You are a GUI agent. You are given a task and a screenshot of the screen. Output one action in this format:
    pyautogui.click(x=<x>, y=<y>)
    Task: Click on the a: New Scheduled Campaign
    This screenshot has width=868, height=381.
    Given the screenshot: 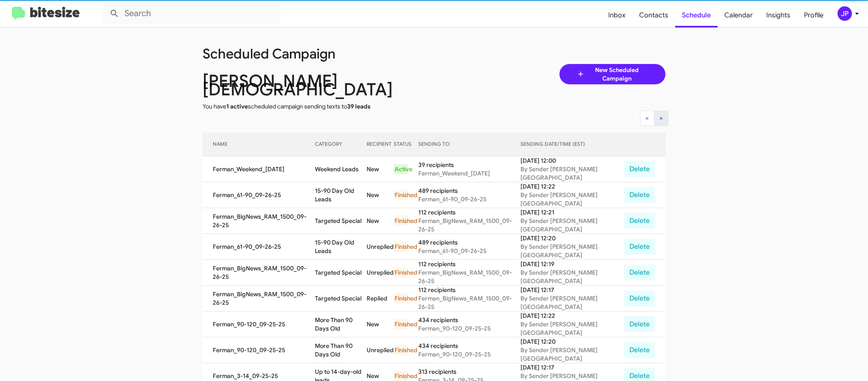 What is the action you would take?
    pyautogui.click(x=612, y=74)
    